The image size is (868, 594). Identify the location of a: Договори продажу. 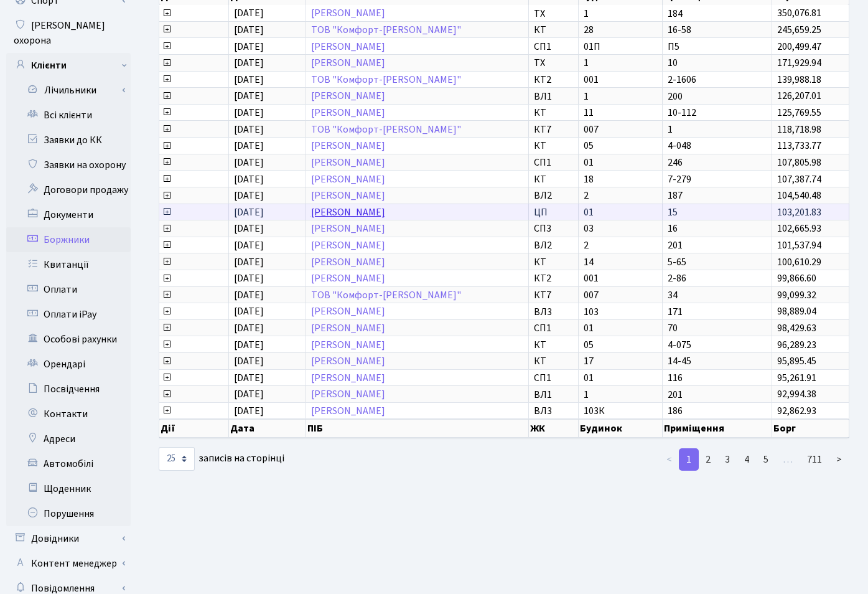
(69, 190).